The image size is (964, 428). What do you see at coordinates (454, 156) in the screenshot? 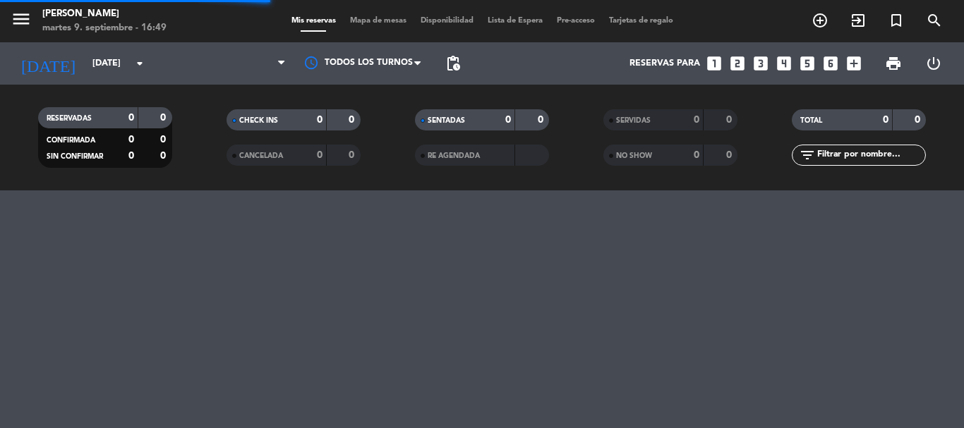
I see `span: RE AGENDADA` at bounding box center [454, 156].